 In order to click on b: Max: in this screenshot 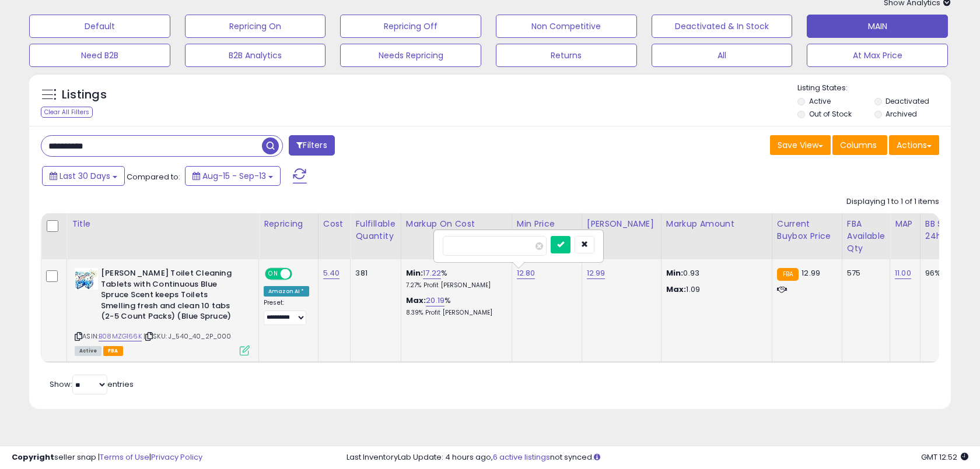, I will do `click(416, 300)`.